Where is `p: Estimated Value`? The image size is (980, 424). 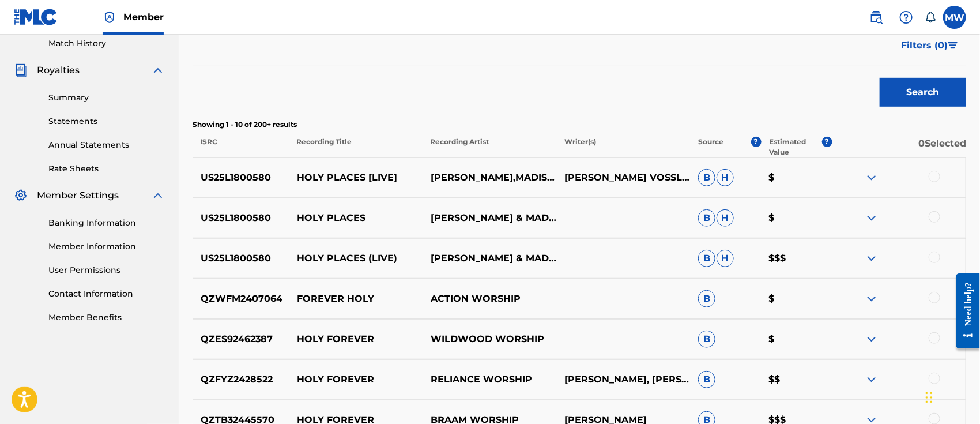 p: Estimated Value is located at coordinates (796, 147).